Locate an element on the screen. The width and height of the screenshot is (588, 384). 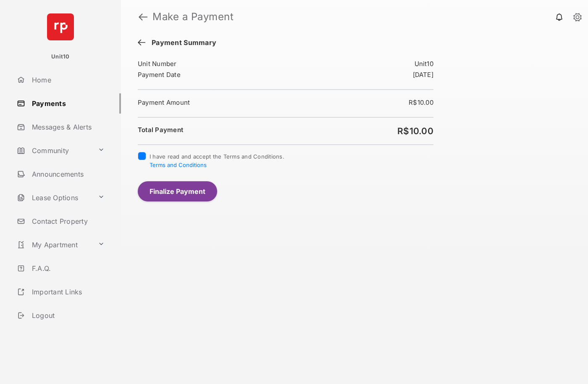
button: I have read and accept the Terms and Conditions. is located at coordinates (178, 165).